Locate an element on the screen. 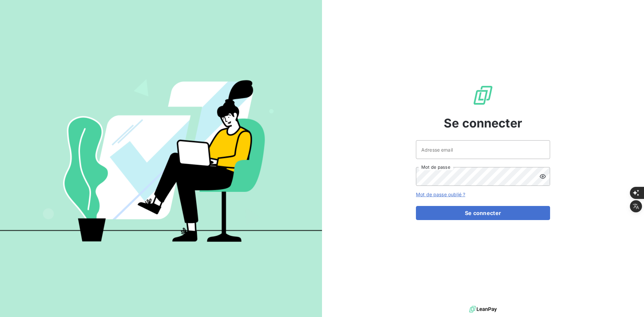  img: Logo LeanPay is located at coordinates (483, 95).